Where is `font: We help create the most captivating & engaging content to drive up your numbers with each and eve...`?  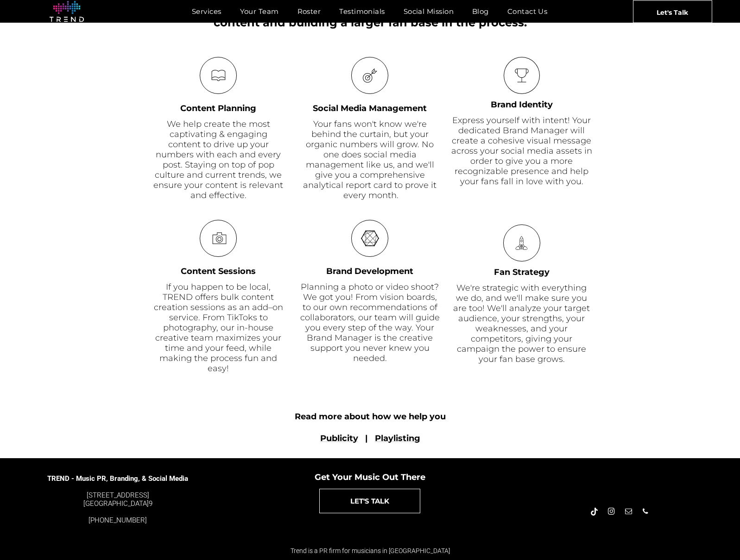
font: We help create the most captivating & engaging content to drive up your numbers with each and eve... is located at coordinates (218, 159).